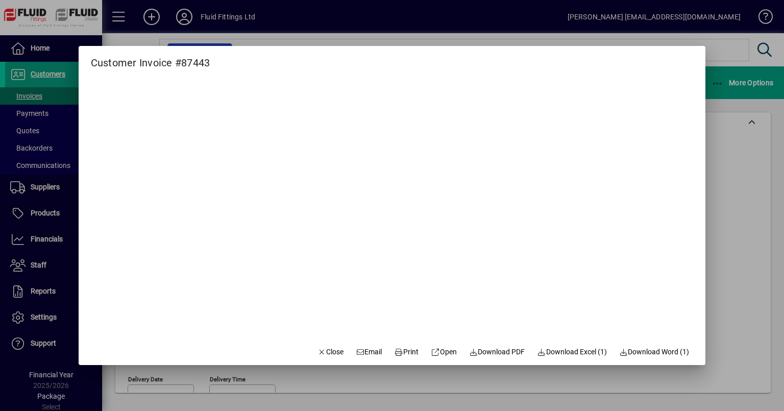  Describe the element at coordinates (654, 351) in the screenshot. I see `button: Download Word (1)` at that location.